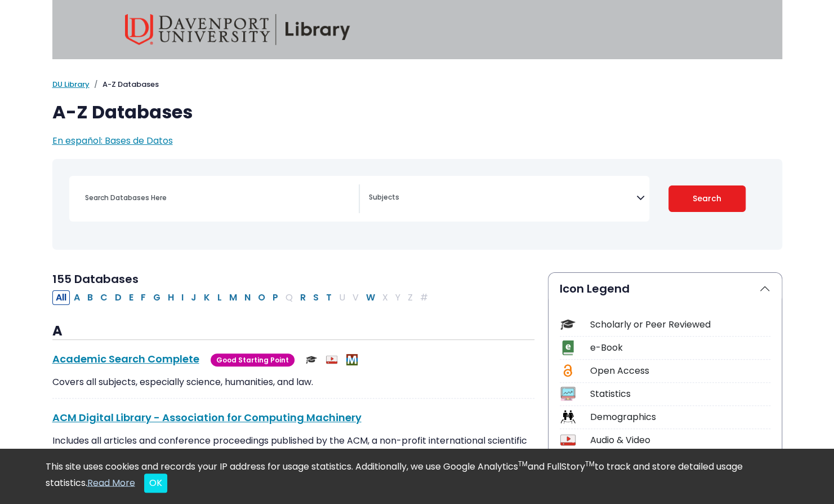 Image resolution: width=834 pixels, height=504 pixels. Describe the element at coordinates (503, 198) in the screenshot. I see `textarea: Search` at that location.